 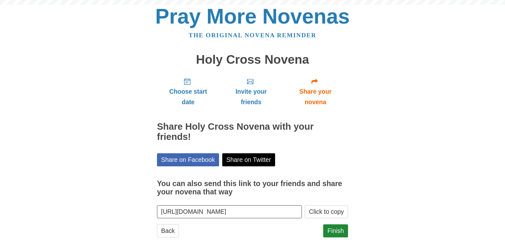 What do you see at coordinates (253, 35) in the screenshot?
I see `a: The original novena reminder` at bounding box center [253, 35].